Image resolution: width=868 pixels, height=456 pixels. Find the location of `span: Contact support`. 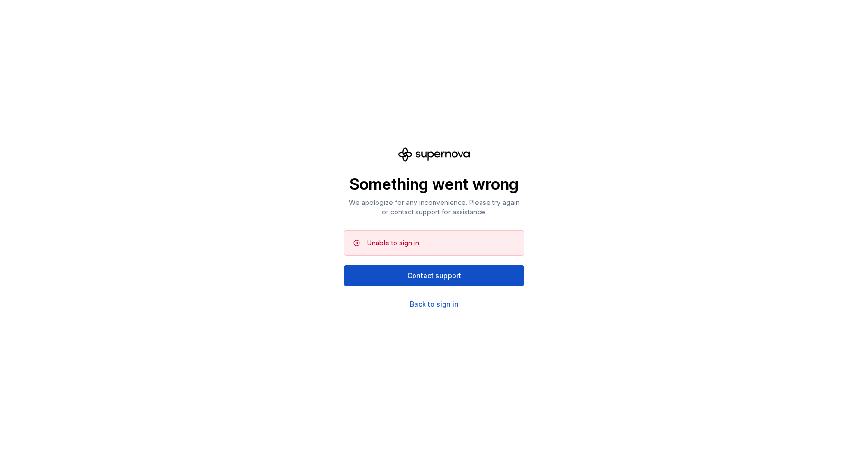

span: Contact support is located at coordinates (434, 276).